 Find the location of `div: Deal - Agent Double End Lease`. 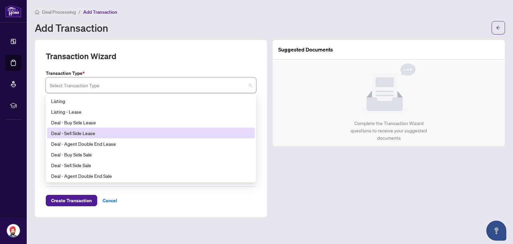

div: Deal - Agent Double End Lease is located at coordinates (151, 143).